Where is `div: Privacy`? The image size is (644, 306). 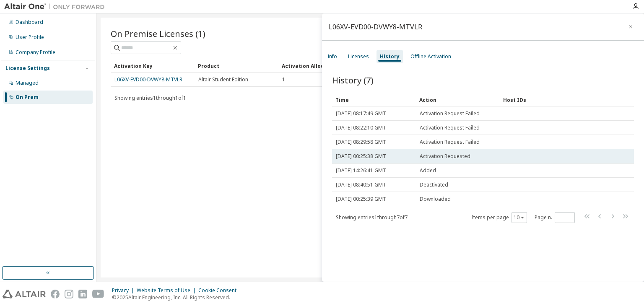
div: Privacy is located at coordinates (124, 290).